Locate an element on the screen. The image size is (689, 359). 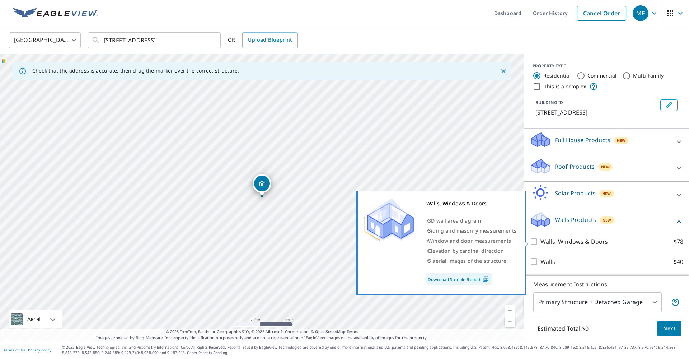
div: Dropped pin, building 1, Residential property, 309 S Comanche Ln Waukesha, WI 53188 is located at coordinates (262, 185).